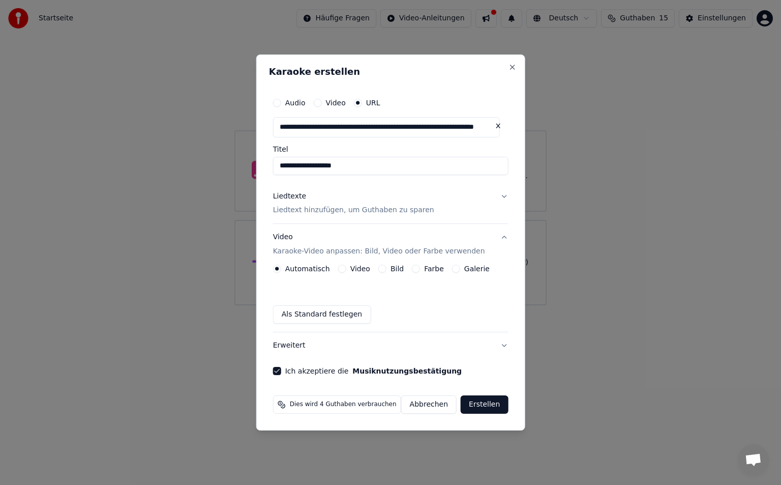 The width and height of the screenshot is (781, 485). What do you see at coordinates (391, 149) in the screenshot?
I see `label: Titel` at bounding box center [391, 149].